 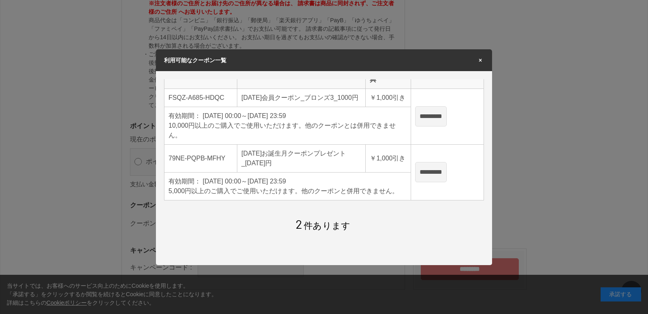 What do you see at coordinates (287, 131) in the screenshot?
I see `div: 10,000円以上のご購入でご使用いただけます。他のクーポンとは併用できません。` at bounding box center [287, 131].